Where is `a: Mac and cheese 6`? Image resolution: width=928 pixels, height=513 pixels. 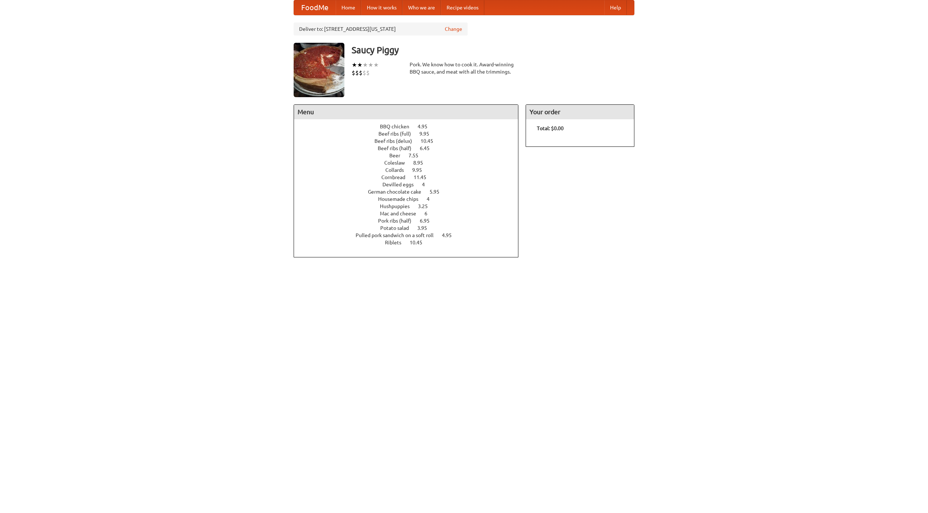
a: Mac and cheese 6 is located at coordinates (410, 214).